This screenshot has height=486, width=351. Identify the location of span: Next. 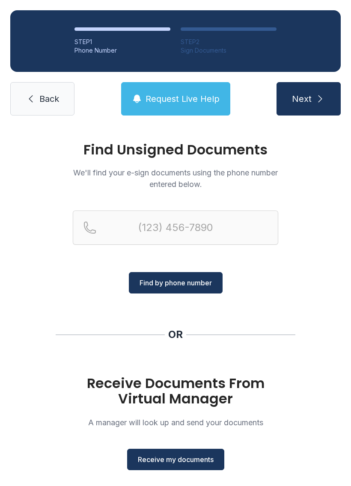
(301, 99).